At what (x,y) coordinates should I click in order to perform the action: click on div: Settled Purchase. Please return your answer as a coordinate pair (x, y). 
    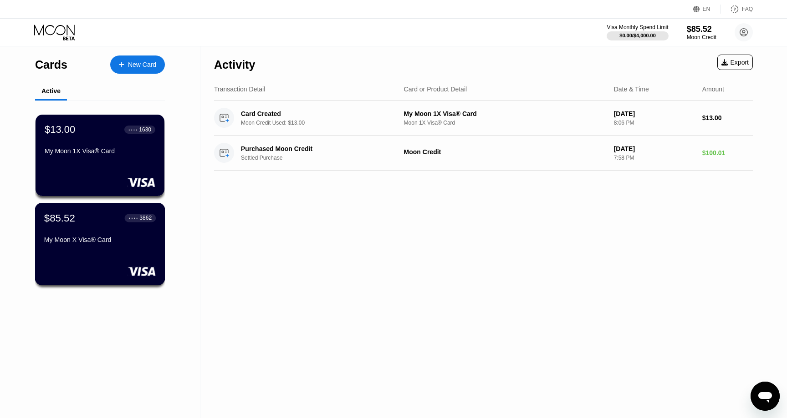
    Looking at the image, I should click on (323, 158).